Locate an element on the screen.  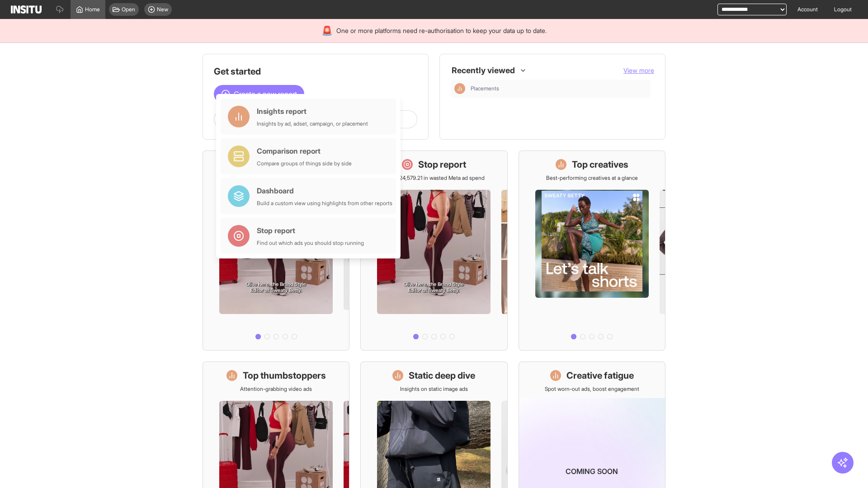
h1: Top creatives is located at coordinates (600, 164).